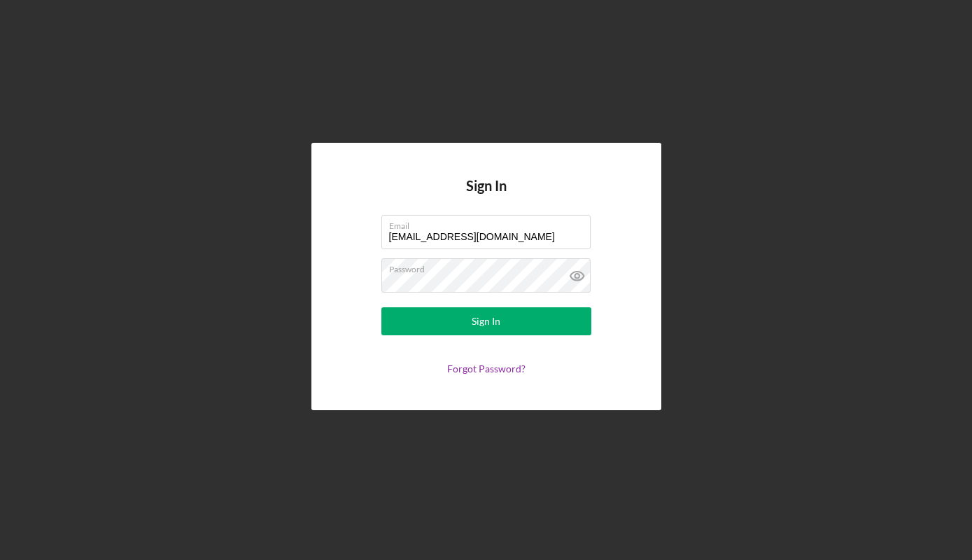 The width and height of the screenshot is (972, 560). What do you see at coordinates (490, 223) in the screenshot?
I see `label: Email` at bounding box center [490, 223].